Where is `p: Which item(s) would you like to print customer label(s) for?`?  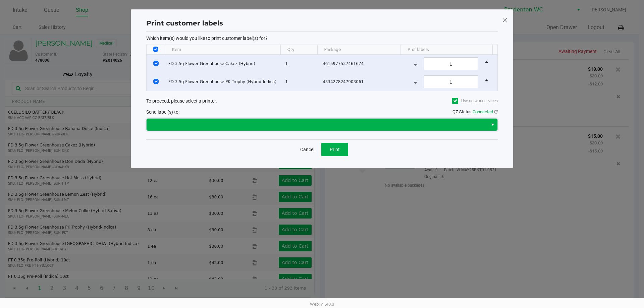 p: Which item(s) would you like to print customer label(s) for? is located at coordinates (322, 38).